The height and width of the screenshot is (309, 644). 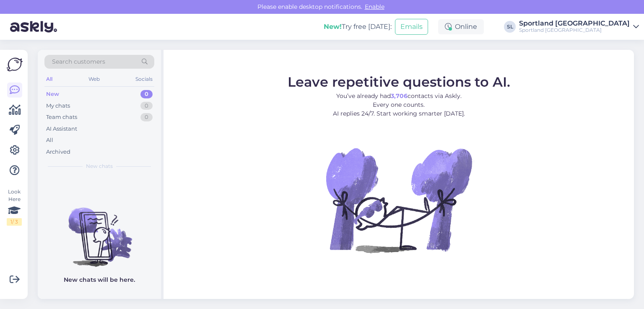 I want to click on img: Askly Logo, so click(x=14, y=64).